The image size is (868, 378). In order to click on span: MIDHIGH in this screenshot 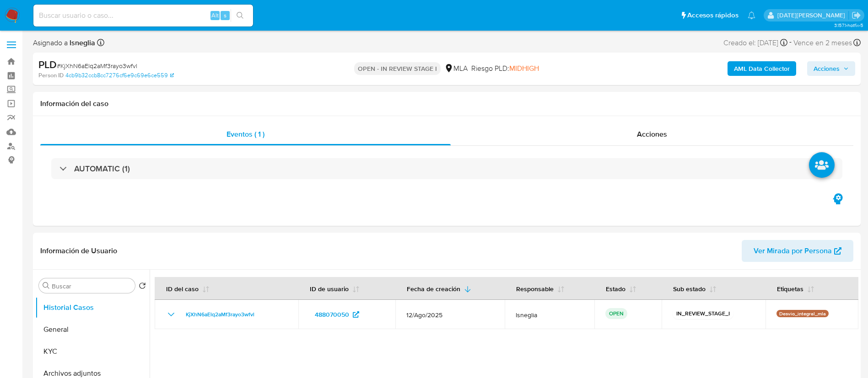, I will do `click(524, 68)`.